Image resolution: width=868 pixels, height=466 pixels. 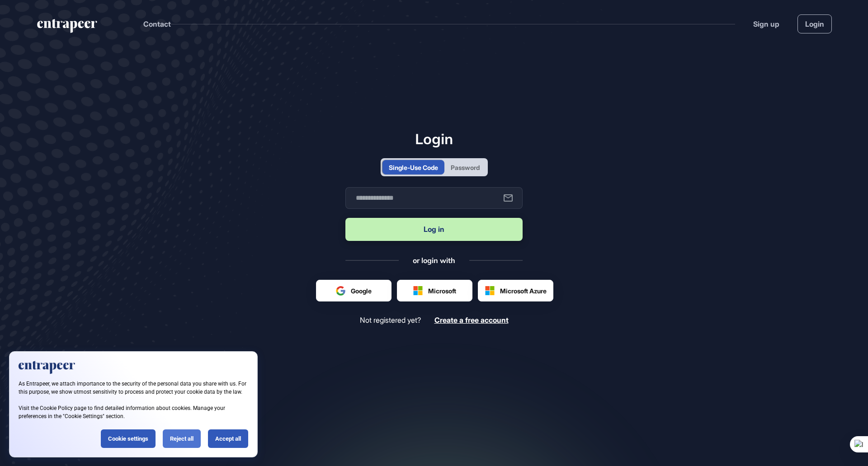 I want to click on div: Single-Use Code, so click(x=413, y=167).